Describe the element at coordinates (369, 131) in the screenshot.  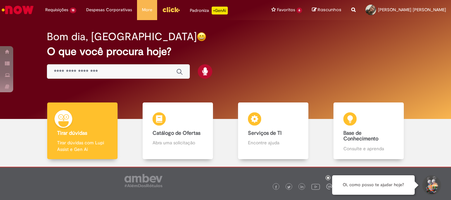
I see `a: Base de Conhecimento Consulte e aprenda` at that location.